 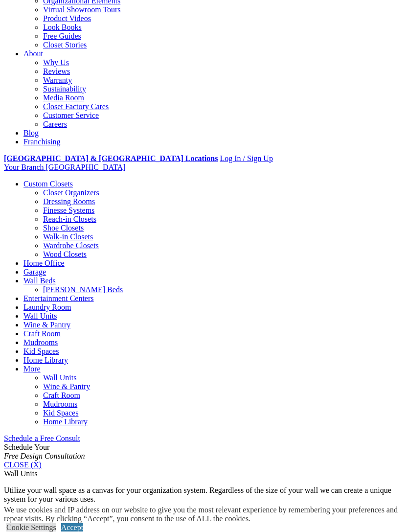 I want to click on a: CLOSE (X), so click(x=22, y=464).